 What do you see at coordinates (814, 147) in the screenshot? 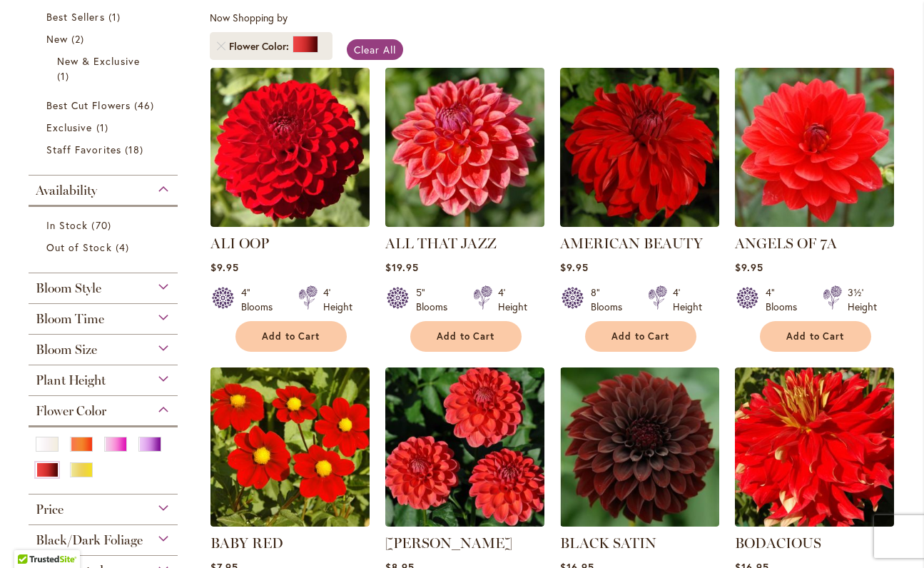
I see `img: ANGELS OF 7A` at bounding box center [814, 147].